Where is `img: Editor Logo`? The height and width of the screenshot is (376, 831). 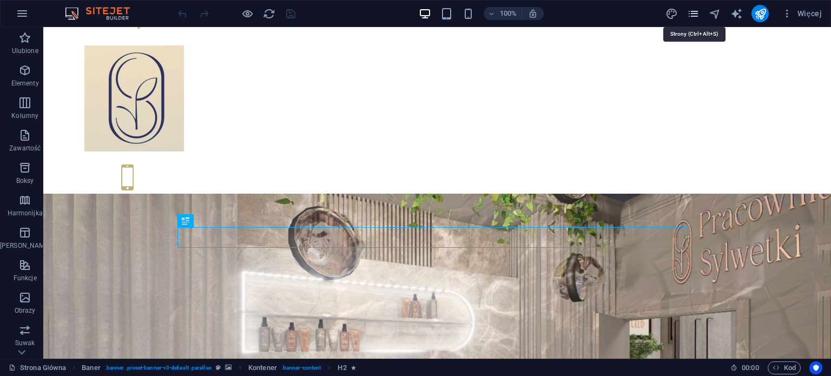
img: Editor Logo is located at coordinates (103, 14).